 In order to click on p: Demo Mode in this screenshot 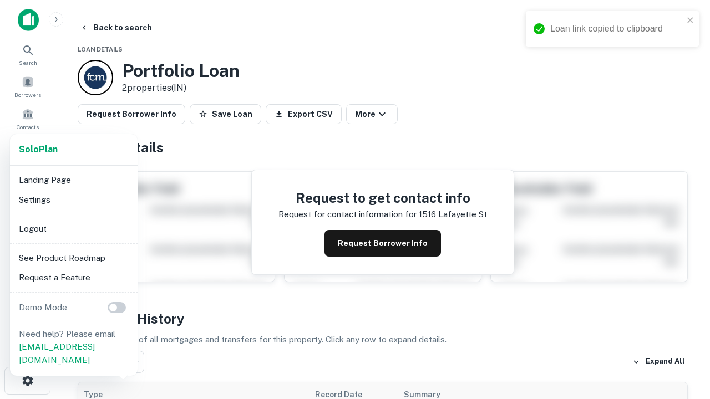, I will do `click(43, 308)`.